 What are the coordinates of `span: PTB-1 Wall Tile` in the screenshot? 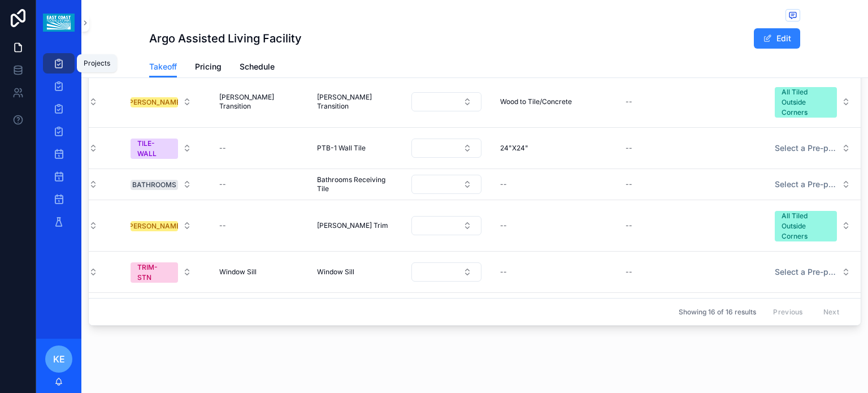 It's located at (341, 148).